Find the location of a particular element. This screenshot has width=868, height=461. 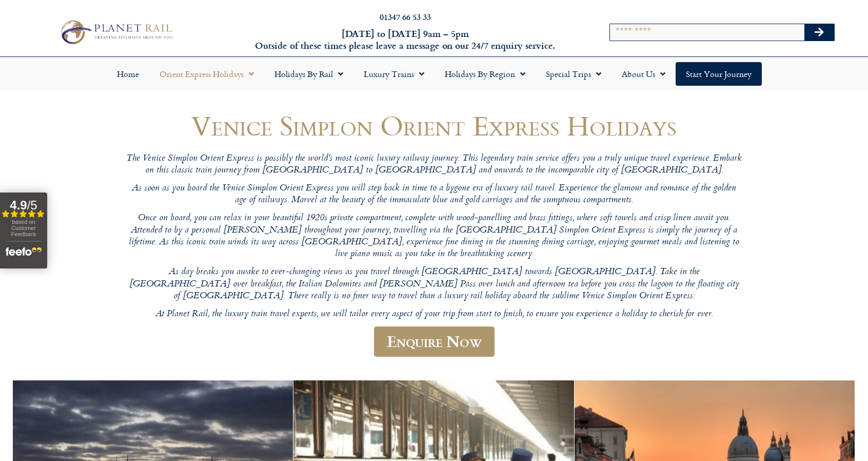

h1: Venice Simplon Orient Express Holidays is located at coordinates (434, 125).